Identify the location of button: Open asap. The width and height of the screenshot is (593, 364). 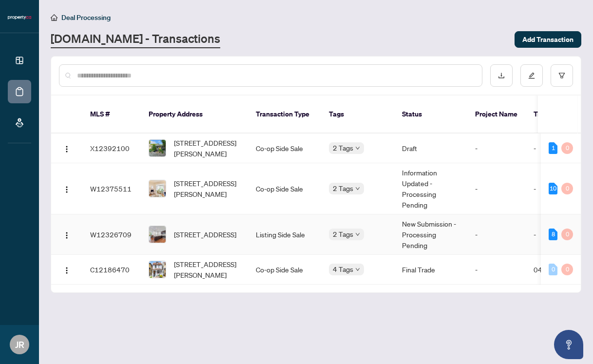
(569, 344).